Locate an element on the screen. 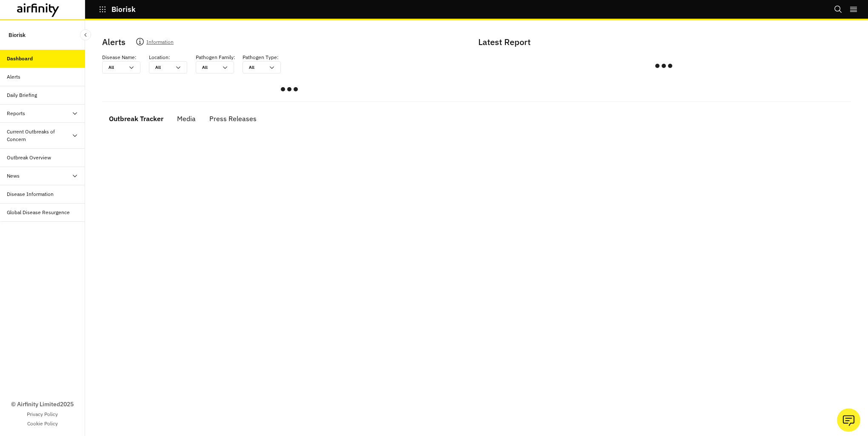 The width and height of the screenshot is (868, 436). p: © Airfinity Limited 2025 is located at coordinates (42, 404).